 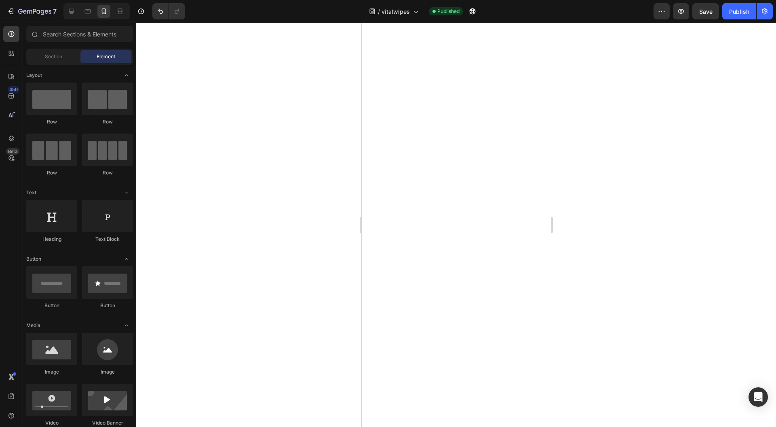 What do you see at coordinates (740, 11) in the screenshot?
I see `div: Publish` at bounding box center [740, 11].